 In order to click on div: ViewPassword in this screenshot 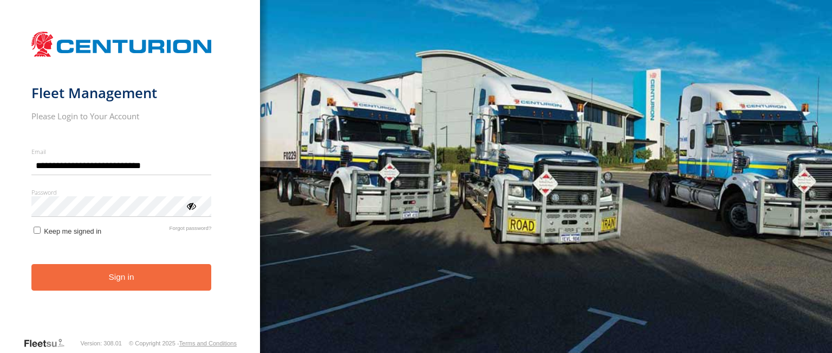, I will do `click(191, 205)`.